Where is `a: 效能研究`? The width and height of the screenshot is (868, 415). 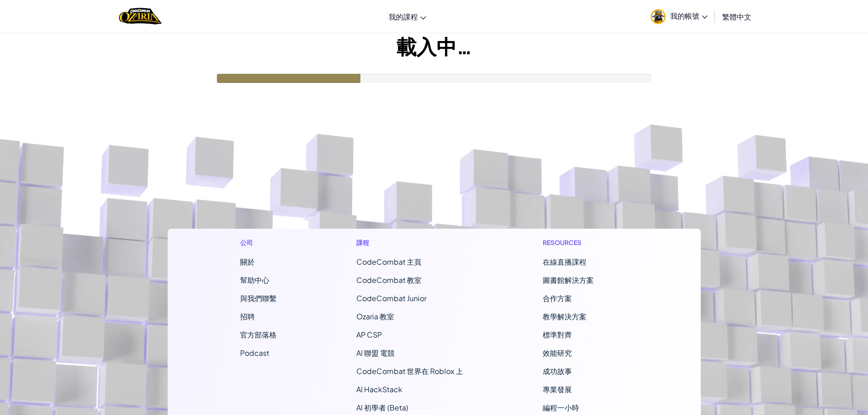
a: 效能研究 is located at coordinates (557, 352).